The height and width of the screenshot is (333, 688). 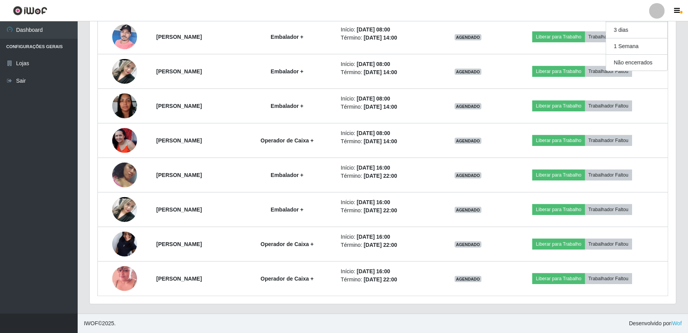 What do you see at coordinates (100, 323) in the screenshot?
I see `span: © 2025 .` at bounding box center [100, 323].